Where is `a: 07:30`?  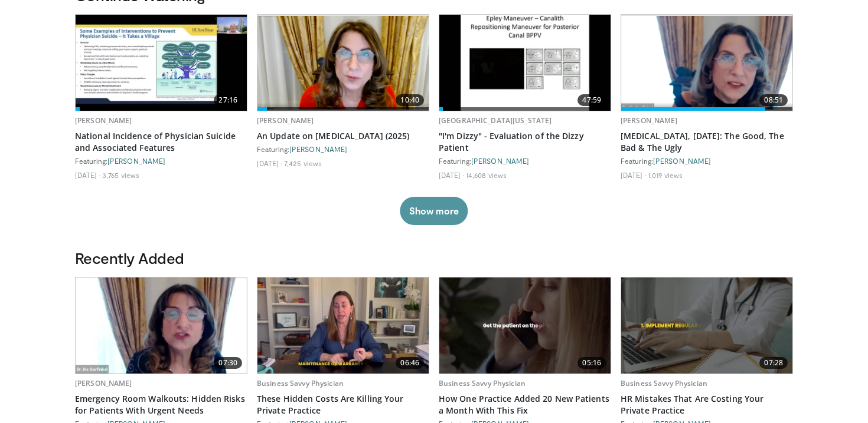
a: 07:30 is located at coordinates (161, 326).